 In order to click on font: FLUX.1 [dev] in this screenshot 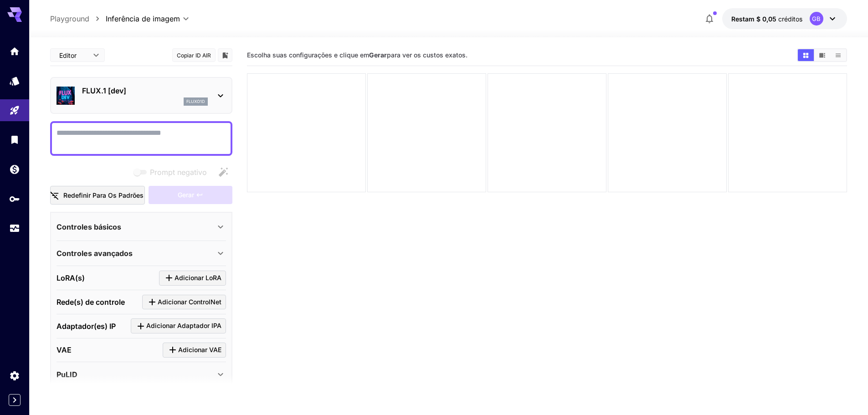, I will do `click(104, 90)`.